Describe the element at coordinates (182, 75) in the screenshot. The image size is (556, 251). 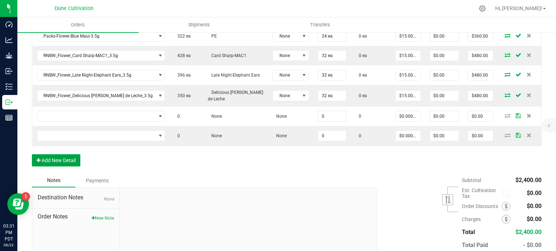
I see `span: 396 ea` at that location.